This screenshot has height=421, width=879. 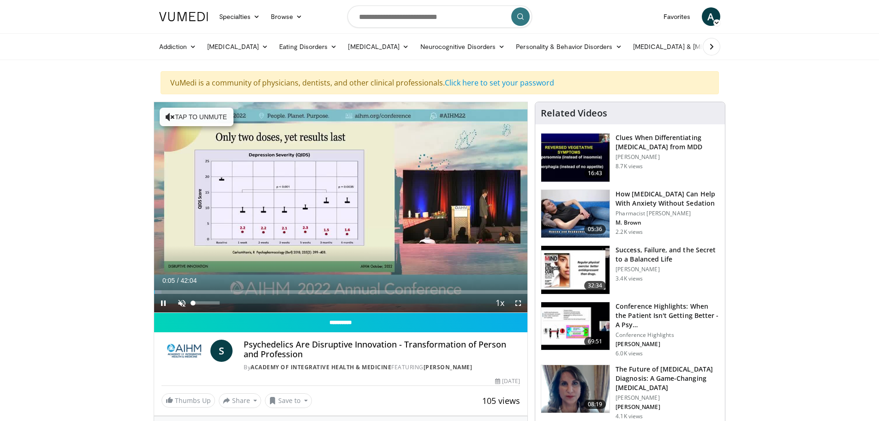 I want to click on img: Academy of Integrative Health & Medicine, so click(x=184, y=350).